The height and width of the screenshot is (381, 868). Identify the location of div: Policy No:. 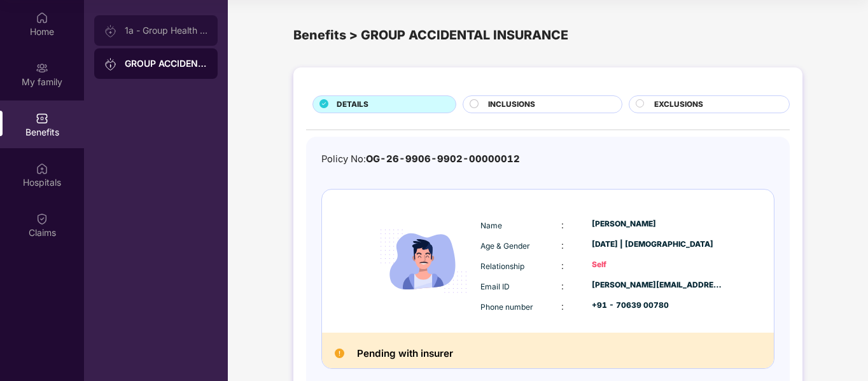
(421, 159).